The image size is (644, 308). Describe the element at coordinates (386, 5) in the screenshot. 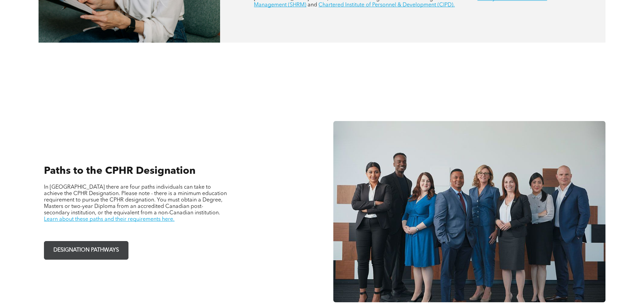

I see `a: Chartered Institute of Personnel & Development (CIPD).` at that location.